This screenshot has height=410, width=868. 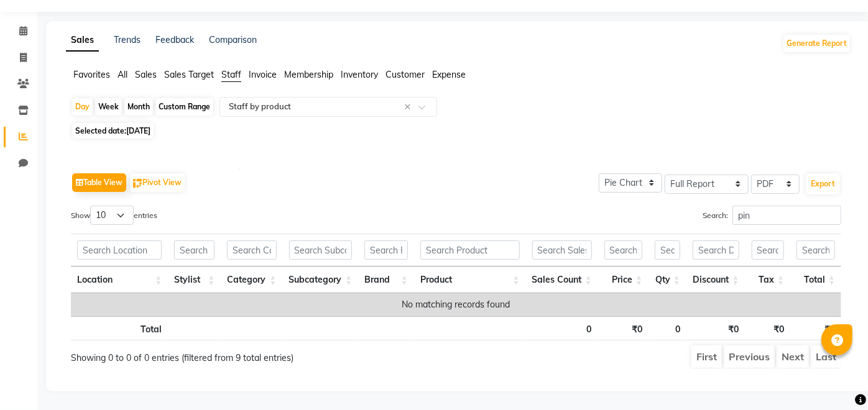 I want to click on span: Expense, so click(x=449, y=75).